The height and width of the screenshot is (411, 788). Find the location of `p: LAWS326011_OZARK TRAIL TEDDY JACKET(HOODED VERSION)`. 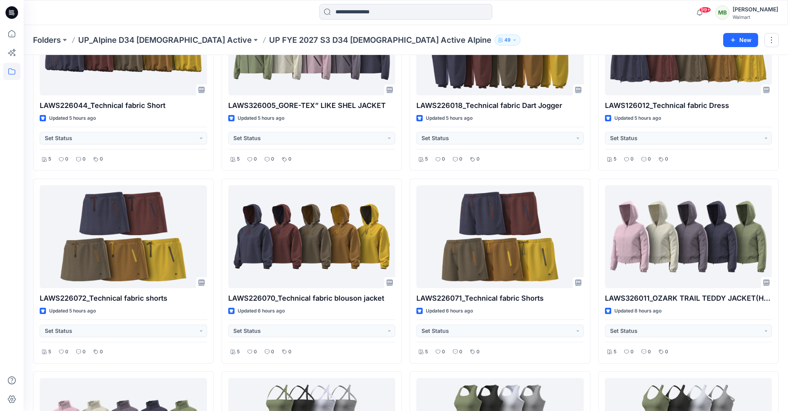

p: LAWS326011_OZARK TRAIL TEDDY JACKET(HOODED VERSION) is located at coordinates (689, 299).